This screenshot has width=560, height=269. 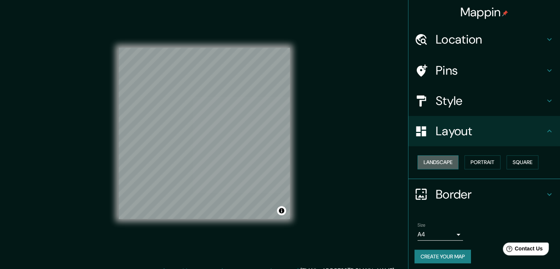 I want to click on h4: Style, so click(x=490, y=101).